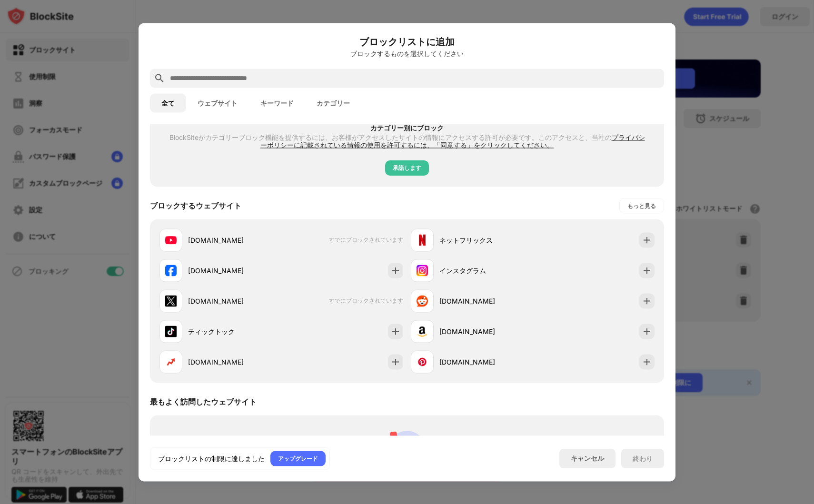 This screenshot has width=814, height=504. I want to click on font: 終わり, so click(643, 458).